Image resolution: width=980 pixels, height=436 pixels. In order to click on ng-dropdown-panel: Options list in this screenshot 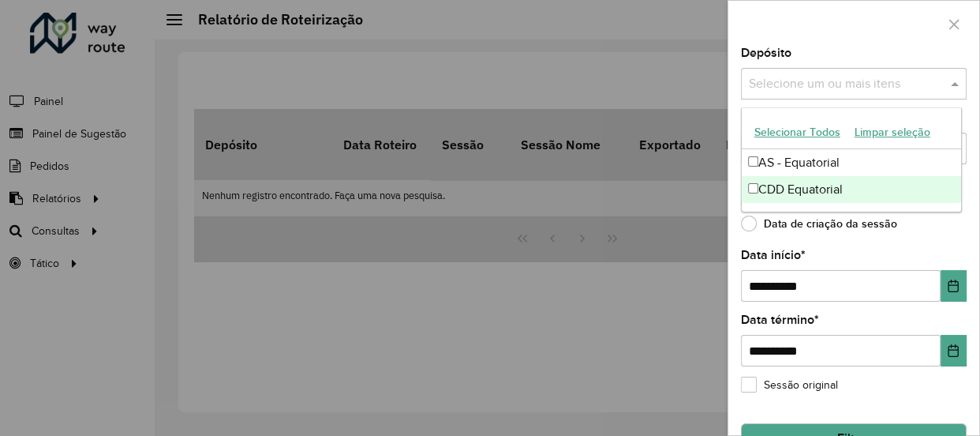, I will do `click(852, 159)`.